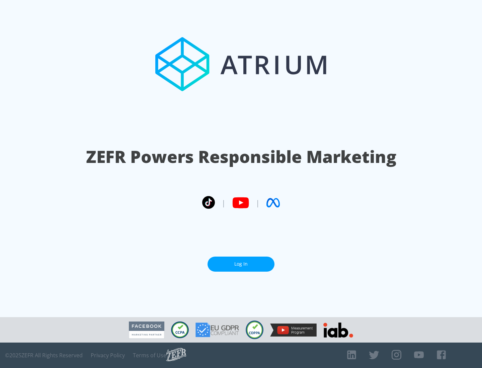 The image size is (482, 368). Describe the element at coordinates (241, 157) in the screenshot. I see `h1: ZEFR Powers Responsible Marketing` at that location.